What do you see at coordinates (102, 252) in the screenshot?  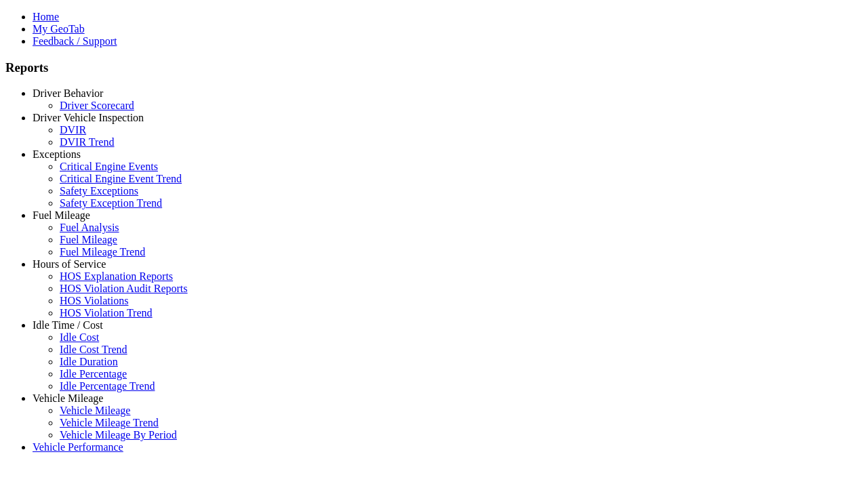 I see `a: Fuel Mileage Trend` at bounding box center [102, 252].